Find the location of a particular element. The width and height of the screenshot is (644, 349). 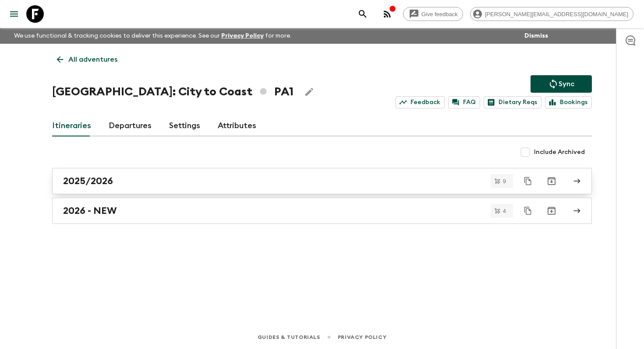

button: Edit Adventure Title is located at coordinates (309, 92).